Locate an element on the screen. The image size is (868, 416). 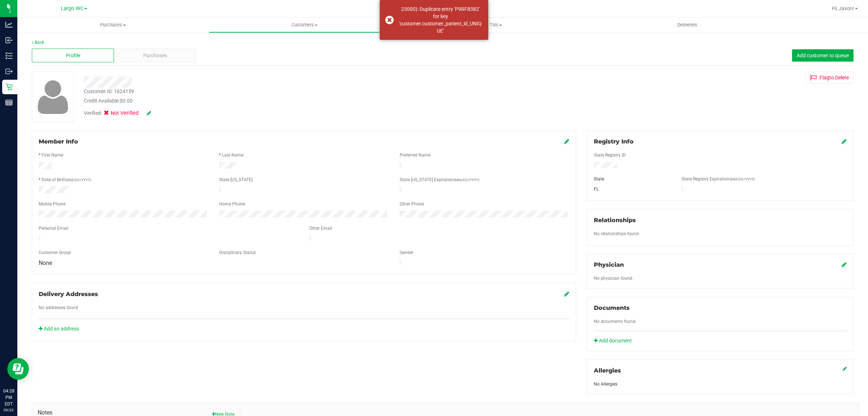
span: None is located at coordinates (45, 263).